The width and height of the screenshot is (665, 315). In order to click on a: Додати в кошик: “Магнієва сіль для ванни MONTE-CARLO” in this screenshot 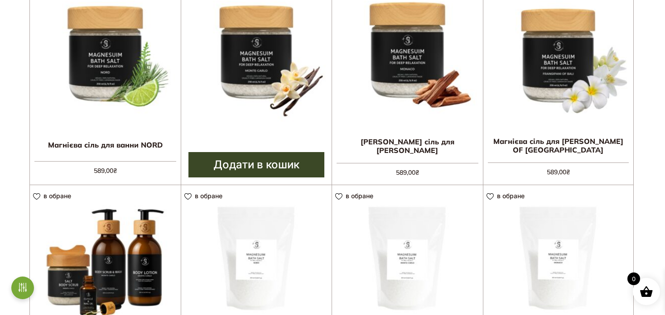, I will do `click(256, 165)`.